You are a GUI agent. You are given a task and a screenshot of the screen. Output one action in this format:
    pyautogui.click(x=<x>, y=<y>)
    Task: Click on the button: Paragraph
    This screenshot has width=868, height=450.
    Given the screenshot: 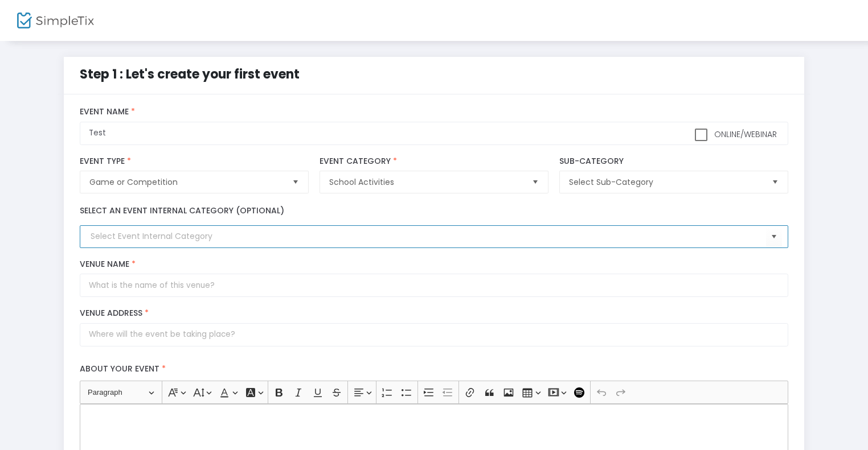 What is the action you would take?
    pyautogui.click(x=120, y=392)
    